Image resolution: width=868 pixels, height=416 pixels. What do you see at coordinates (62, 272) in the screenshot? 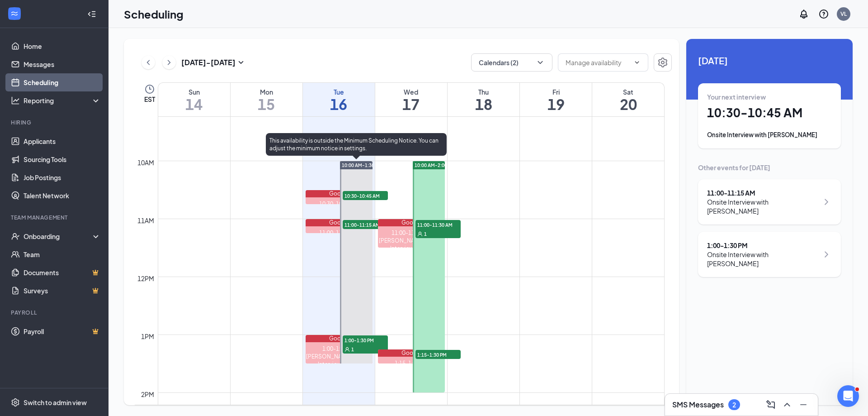
I see `a: DocumentsCrown` at bounding box center [62, 272].